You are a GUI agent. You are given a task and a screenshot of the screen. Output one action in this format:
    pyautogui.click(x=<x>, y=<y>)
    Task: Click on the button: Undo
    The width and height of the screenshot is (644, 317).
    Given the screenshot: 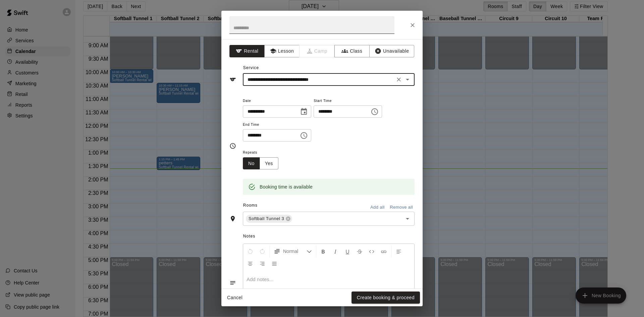 What is the action you would take?
    pyautogui.click(x=250, y=251)
    